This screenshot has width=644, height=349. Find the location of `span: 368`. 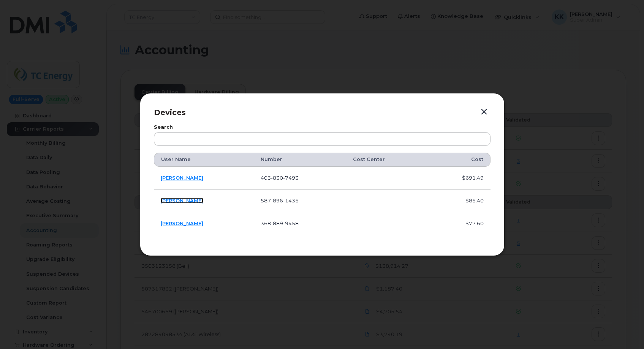

span: 368 is located at coordinates (280, 224).